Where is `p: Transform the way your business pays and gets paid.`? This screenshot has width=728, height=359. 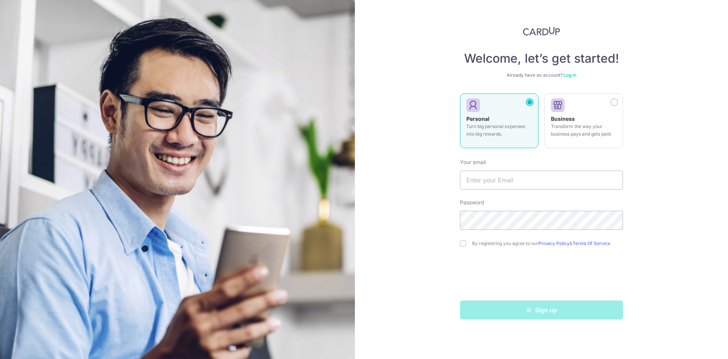
p: Transform the way your business pays and gets paid. is located at coordinates (584, 130).